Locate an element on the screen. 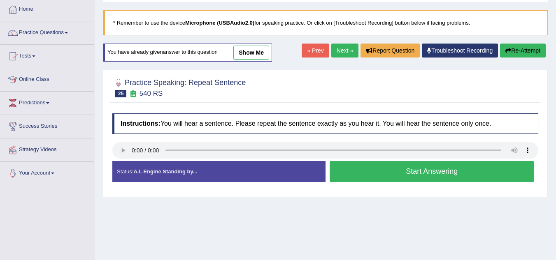  a: Online Class is located at coordinates (47, 79).